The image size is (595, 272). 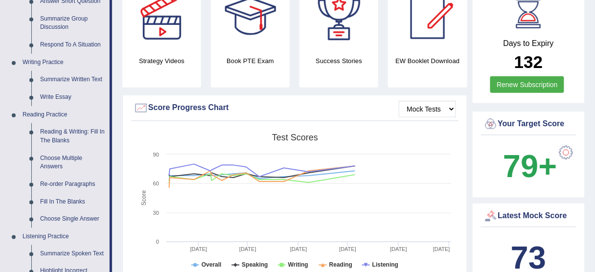 I want to click on a: Respond To A Situation, so click(x=72, y=45).